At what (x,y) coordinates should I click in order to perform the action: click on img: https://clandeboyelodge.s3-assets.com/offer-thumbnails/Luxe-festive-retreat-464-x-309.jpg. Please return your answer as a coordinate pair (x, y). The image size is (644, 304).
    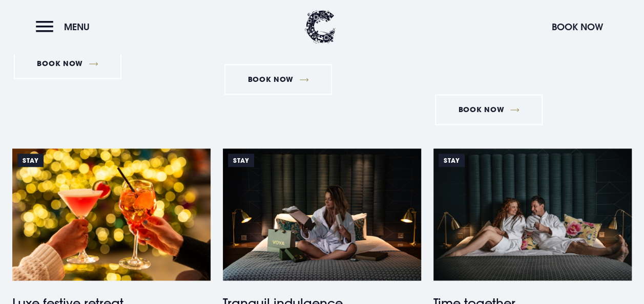
    Looking at the image, I should click on (111, 215).